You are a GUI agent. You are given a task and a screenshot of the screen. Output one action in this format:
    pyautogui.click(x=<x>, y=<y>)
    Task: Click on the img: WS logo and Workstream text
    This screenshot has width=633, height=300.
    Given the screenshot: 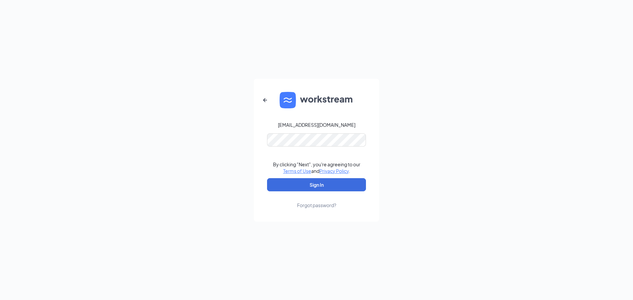 What is the action you would take?
    pyautogui.click(x=316, y=100)
    